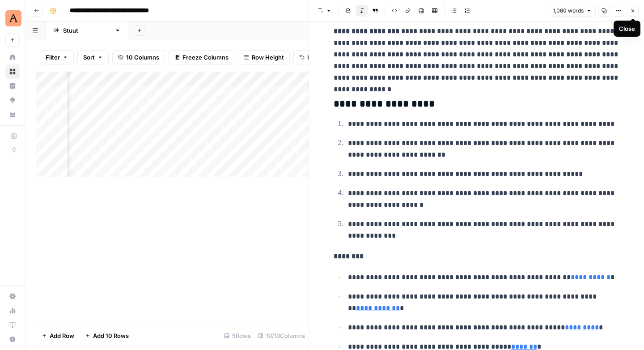 The width and height of the screenshot is (644, 350). Describe the element at coordinates (12, 339) in the screenshot. I see `button: Help + Support` at that location.